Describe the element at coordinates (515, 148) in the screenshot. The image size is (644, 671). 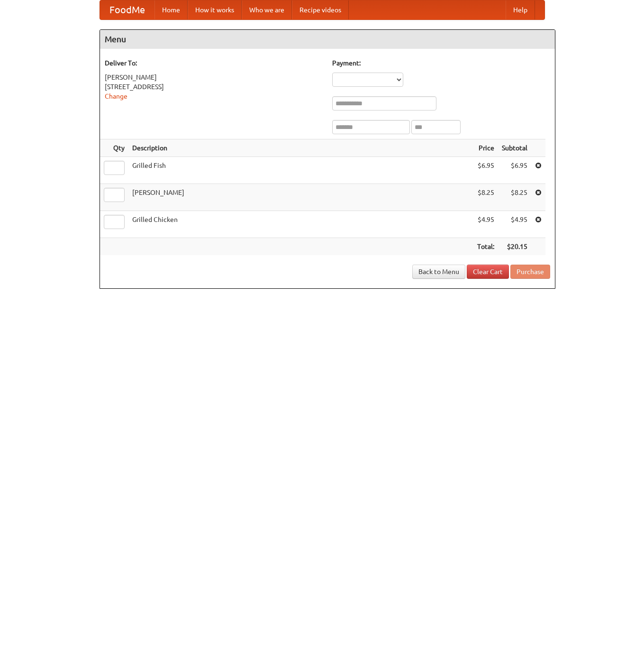
I see `th: Subtotal` at that location.